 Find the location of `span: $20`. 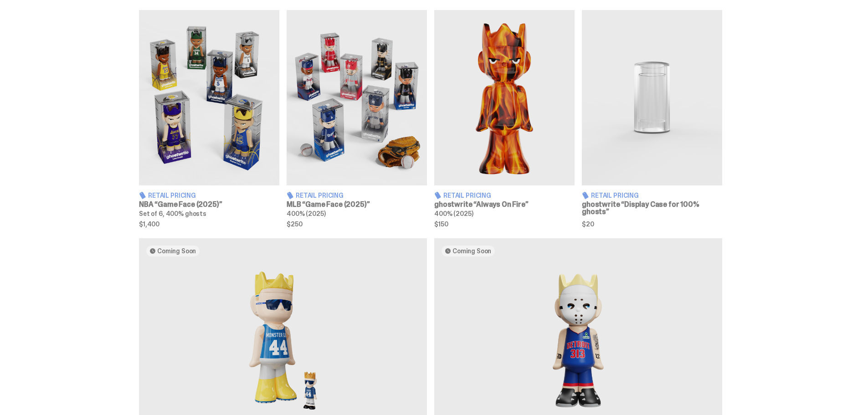

span: $20 is located at coordinates (652, 224).